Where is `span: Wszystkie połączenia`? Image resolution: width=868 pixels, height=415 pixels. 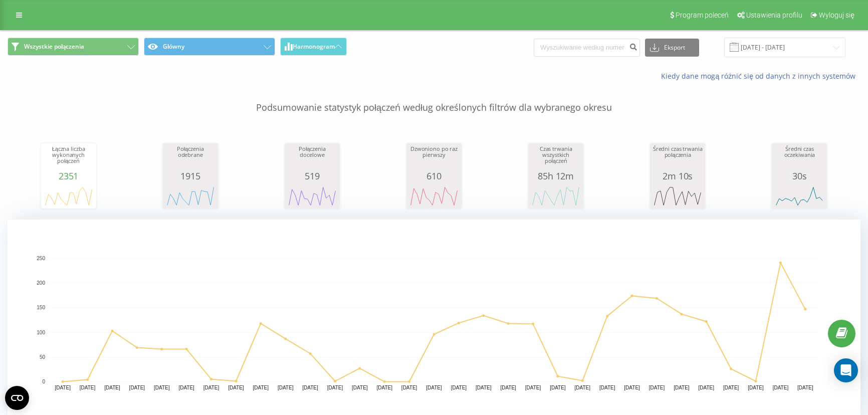 span: Wszystkie połączenia is located at coordinates (54, 47).